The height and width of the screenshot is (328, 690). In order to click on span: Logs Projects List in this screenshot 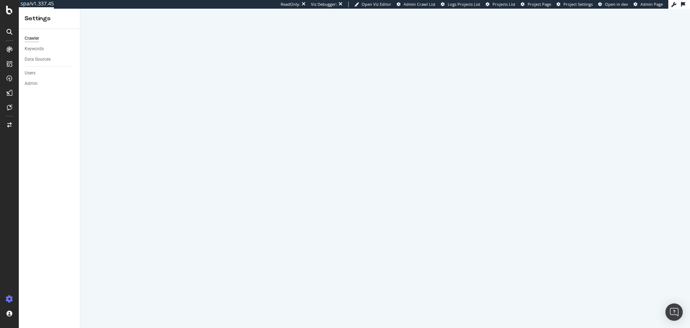, I will do `click(464, 4)`.